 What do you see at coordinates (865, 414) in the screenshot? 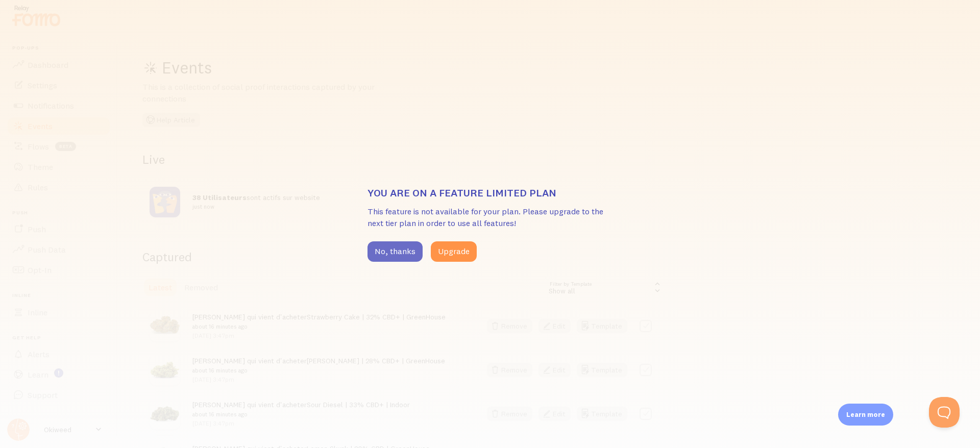
I see `div: Learn more` at bounding box center [865, 414].